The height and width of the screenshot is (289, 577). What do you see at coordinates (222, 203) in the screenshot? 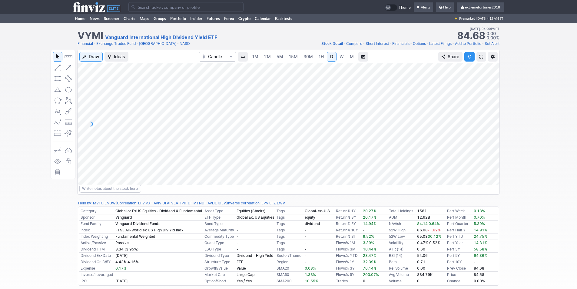
I see `a: IDEV` at bounding box center [222, 203].